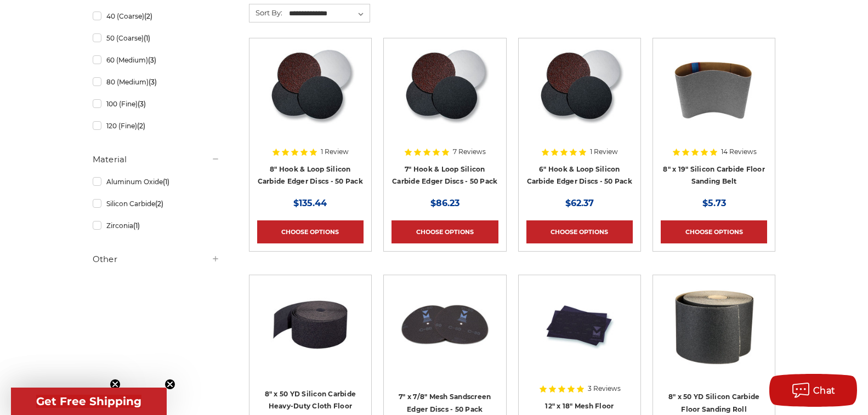 This screenshot has height=415, width=868. What do you see at coordinates (310, 326) in the screenshot?
I see `img: Silicon Carbide 8" x 50 YD Heavy-Duty Cloth Floor Sanding Roll` at bounding box center [310, 326].